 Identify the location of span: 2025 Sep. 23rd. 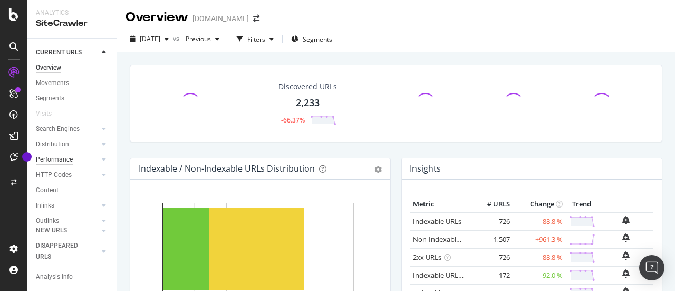
(150, 39).